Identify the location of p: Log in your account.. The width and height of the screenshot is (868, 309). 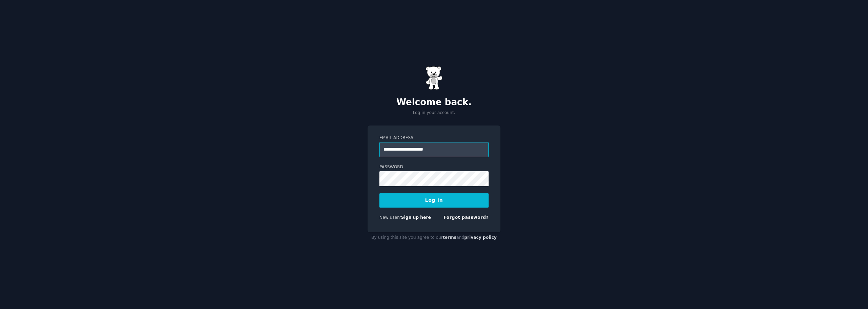
(434, 113).